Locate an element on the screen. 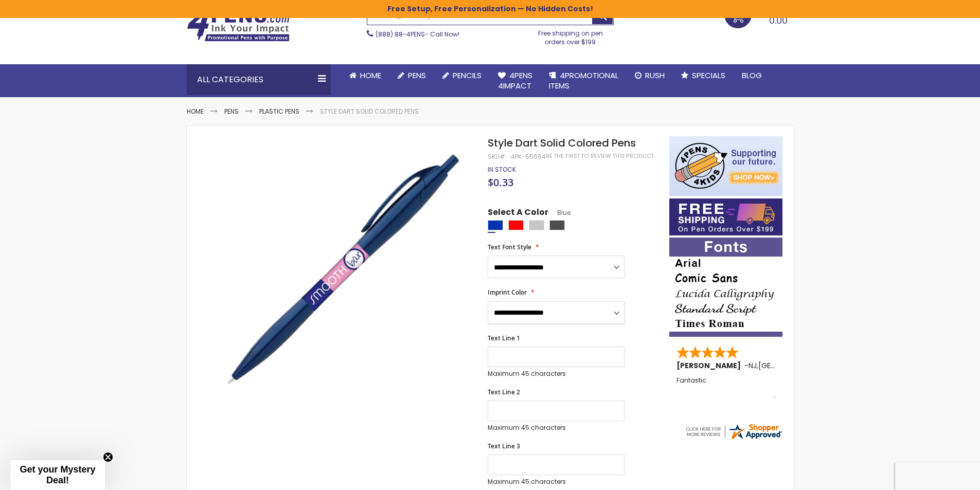  img: font-personalization-examples is located at coordinates (726, 287).